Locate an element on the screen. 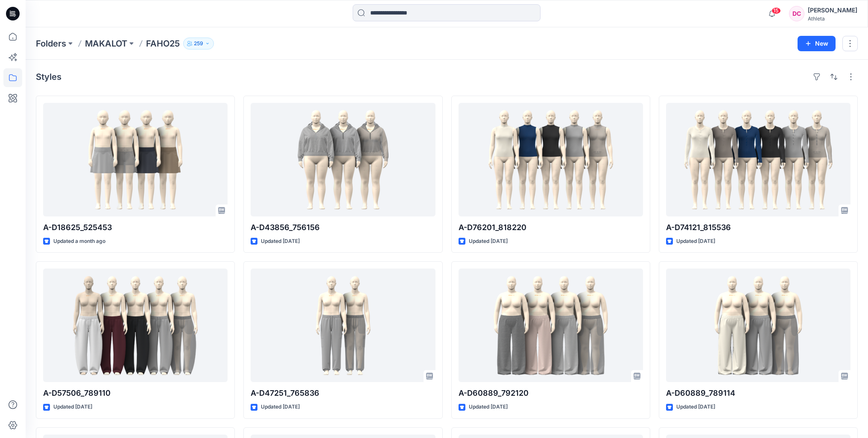  p: A-D57506_789110 is located at coordinates (136, 393).